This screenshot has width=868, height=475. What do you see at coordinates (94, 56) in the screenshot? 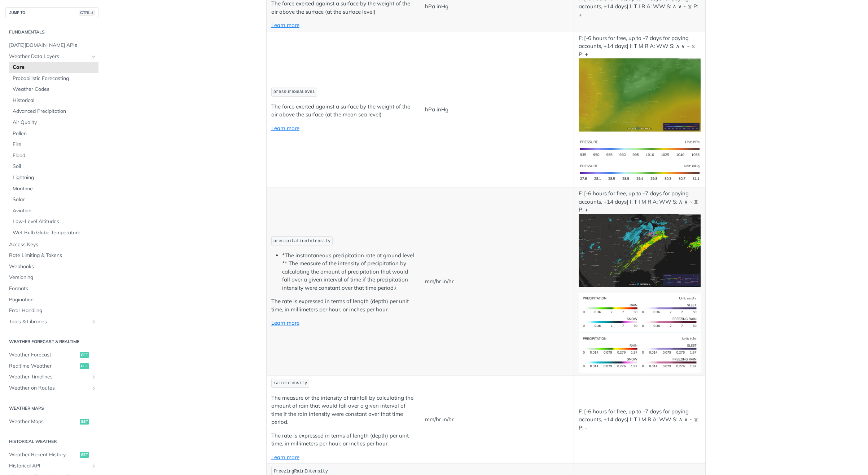
I see `button: Hide subpages for Weather Data Layers` at bounding box center [94, 56].